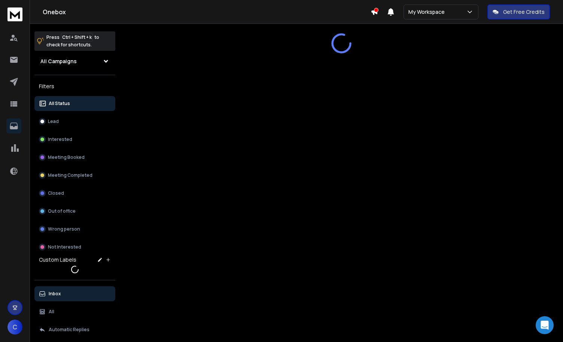 The width and height of the screenshot is (563, 342). I want to click on span: C, so click(15, 327).